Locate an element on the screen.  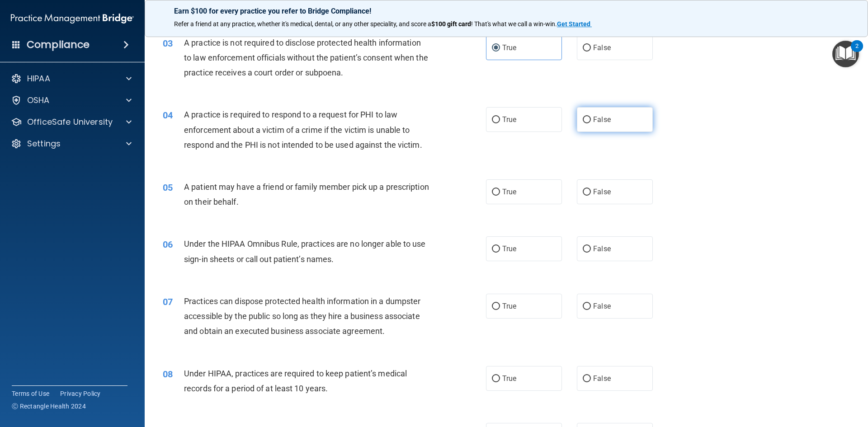
a: OfficeSafe University is located at coordinates (71, 122).